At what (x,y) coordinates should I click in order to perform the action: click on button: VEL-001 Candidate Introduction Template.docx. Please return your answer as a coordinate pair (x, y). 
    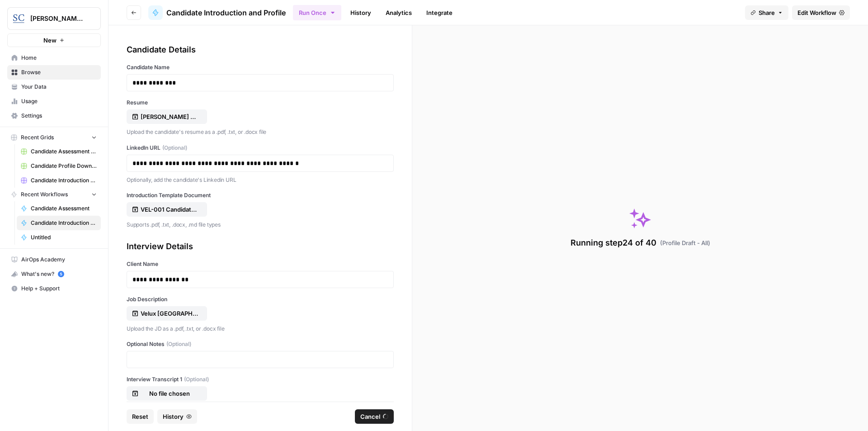
    Looking at the image, I should click on (167, 210).